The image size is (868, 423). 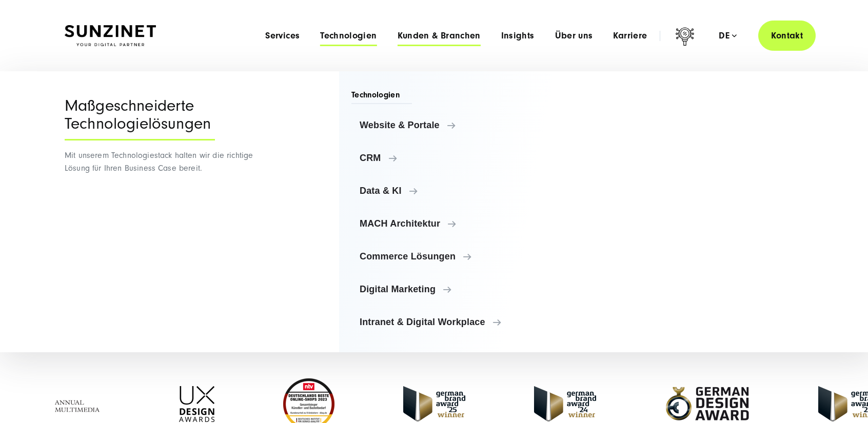 I want to click on span: Intranet & Digital Workplace, so click(x=461, y=322).